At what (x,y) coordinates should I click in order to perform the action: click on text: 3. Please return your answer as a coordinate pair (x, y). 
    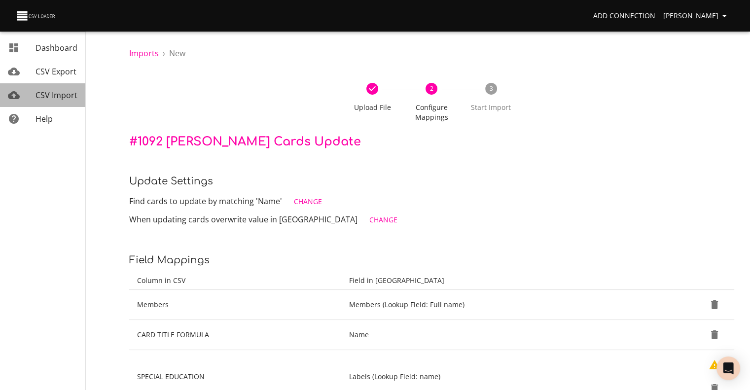
    Looking at the image, I should click on (491, 88).